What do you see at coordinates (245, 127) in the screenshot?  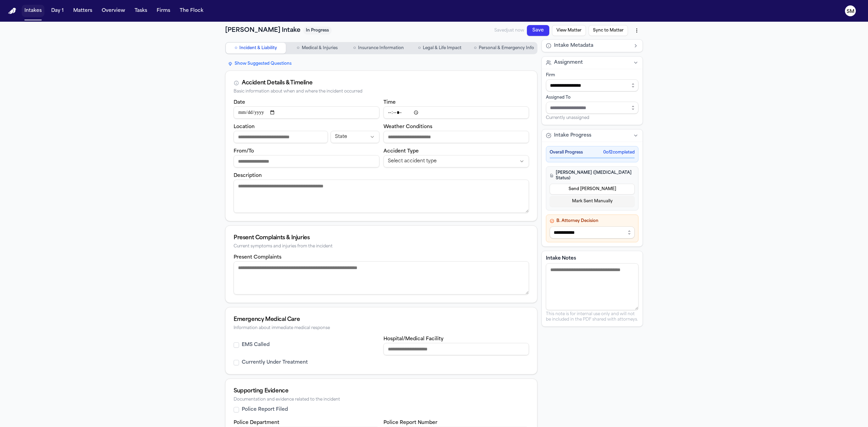 I see `label: Location` at bounding box center [245, 127].